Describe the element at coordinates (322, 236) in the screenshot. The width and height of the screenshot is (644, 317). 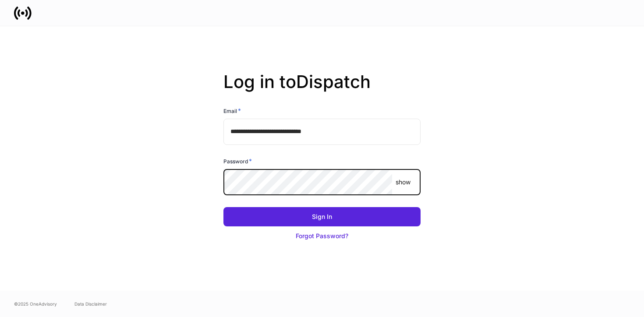
I see `div: Forgot Password?` at that location.